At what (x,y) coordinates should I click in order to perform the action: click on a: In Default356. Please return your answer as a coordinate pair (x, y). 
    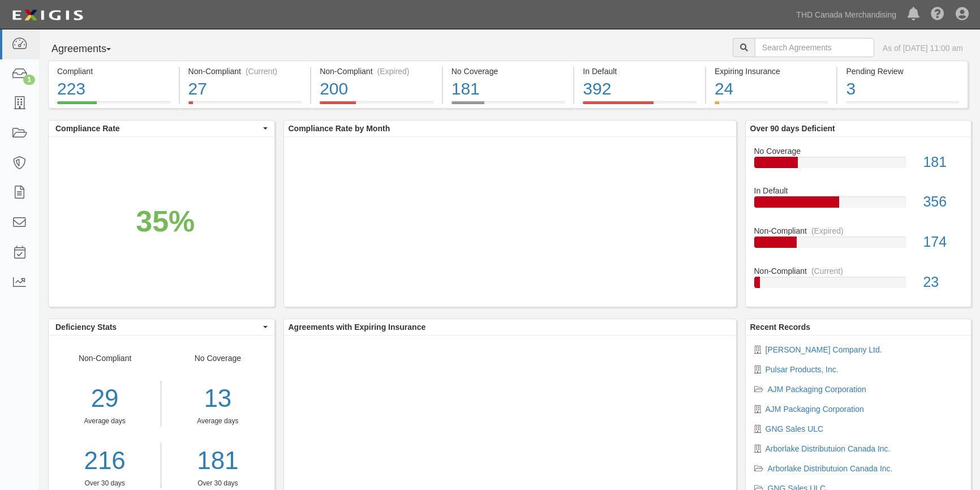
    Looking at the image, I should click on (859, 205).